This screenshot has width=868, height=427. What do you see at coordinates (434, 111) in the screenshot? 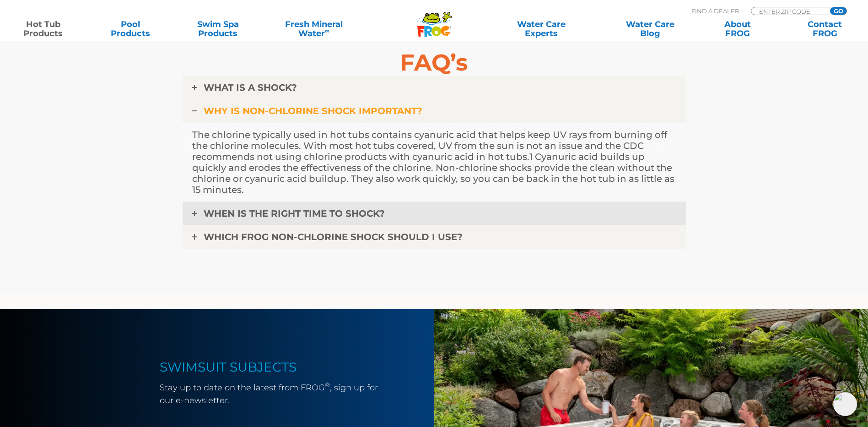
I see `a: WHY IS NON-CHLORINE SHOCK IMPORTANT?` at bounding box center [434, 111].